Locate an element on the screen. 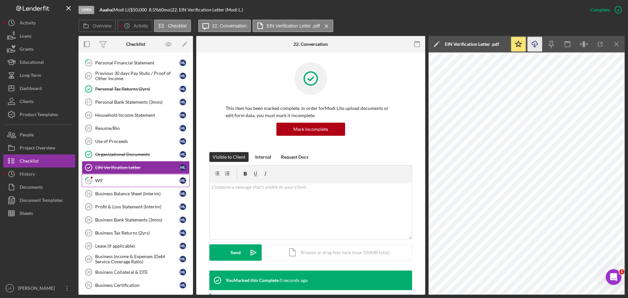  button: Project Overview is located at coordinates (39, 148).